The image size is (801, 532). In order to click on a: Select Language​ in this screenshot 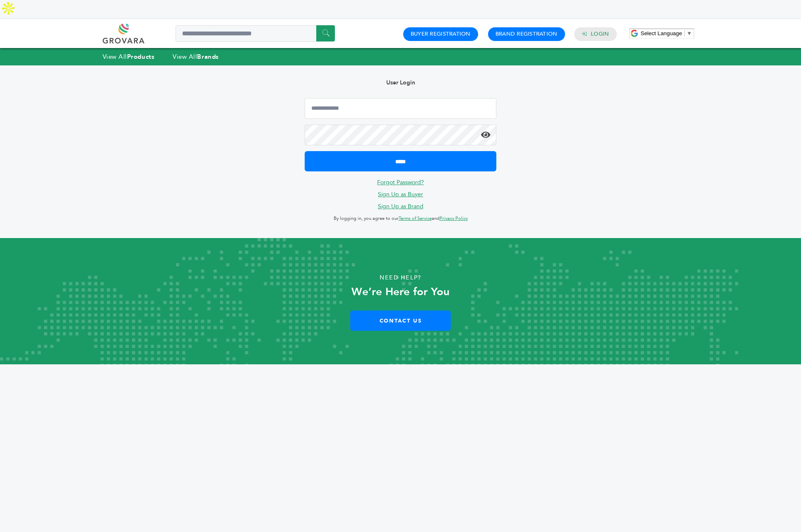, I will do `click(666, 33)`.